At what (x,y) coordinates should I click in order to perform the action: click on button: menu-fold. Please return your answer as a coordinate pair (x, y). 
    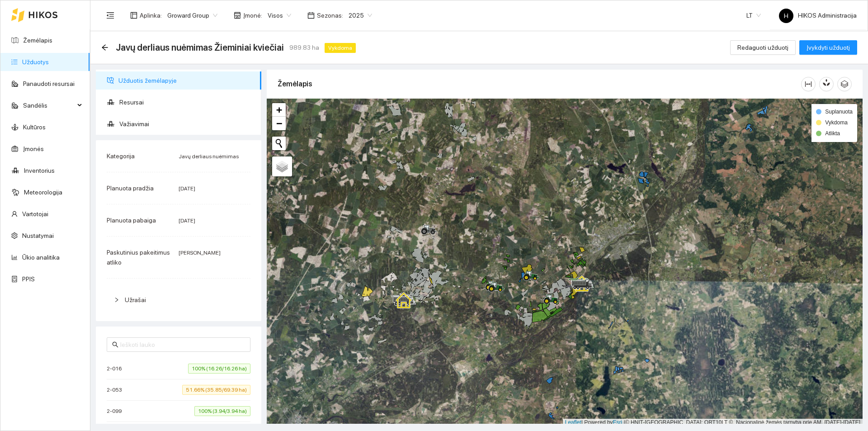
    Looking at the image, I should click on (110, 15).